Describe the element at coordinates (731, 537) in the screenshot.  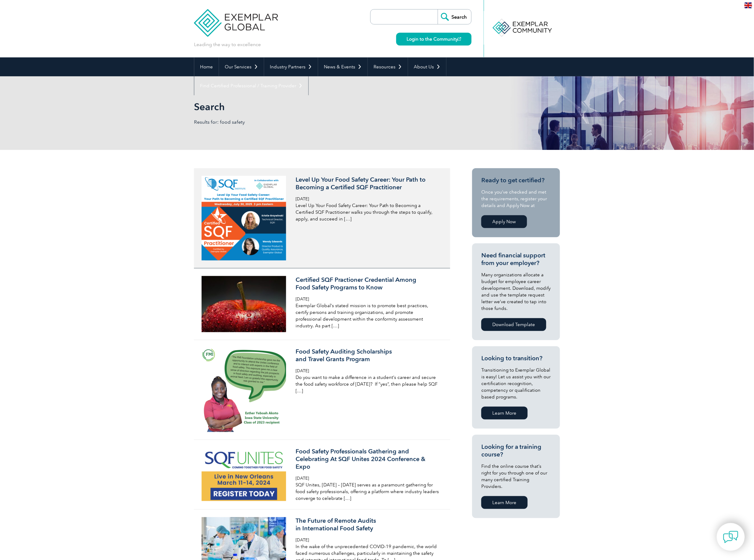
I see `img: contact-chat.png` at that location.